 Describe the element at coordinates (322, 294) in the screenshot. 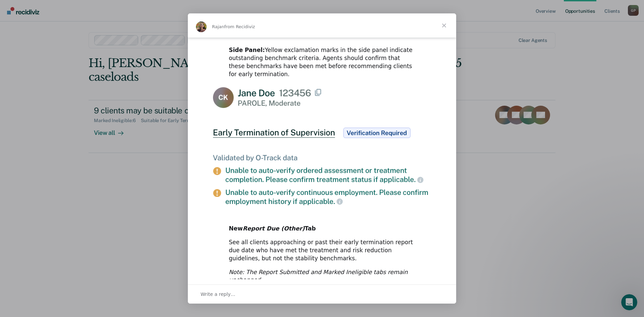

I see `div: Open conversation and reply` at that location.